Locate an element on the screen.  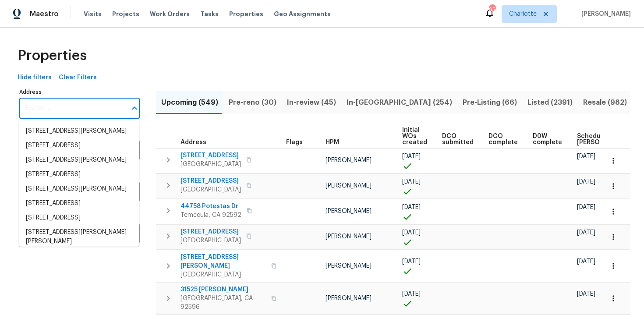
input: Search ... is located at coordinates (73, 108).